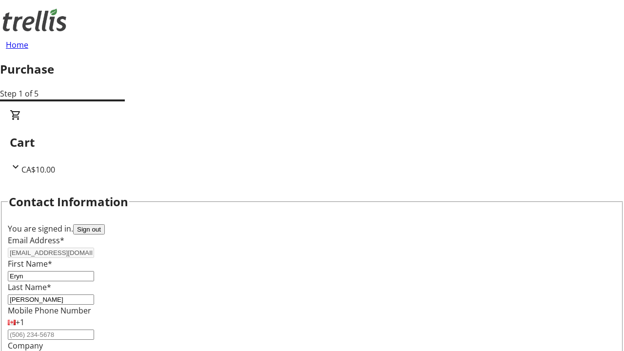 The width and height of the screenshot is (624, 351). What do you see at coordinates (312, 142) in the screenshot?
I see `h2: Cart` at bounding box center [312, 142].